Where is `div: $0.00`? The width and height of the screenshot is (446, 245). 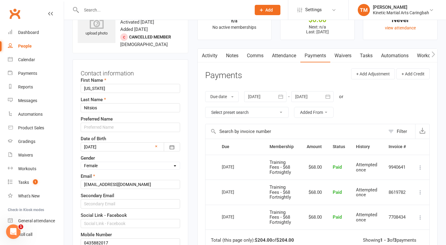 div: $0.00 is located at coordinates (318, 20).